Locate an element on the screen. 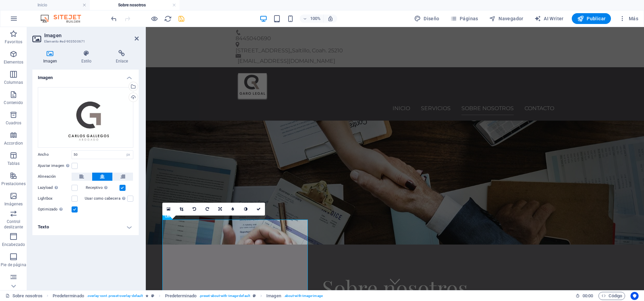  button: save is located at coordinates (181, 18).